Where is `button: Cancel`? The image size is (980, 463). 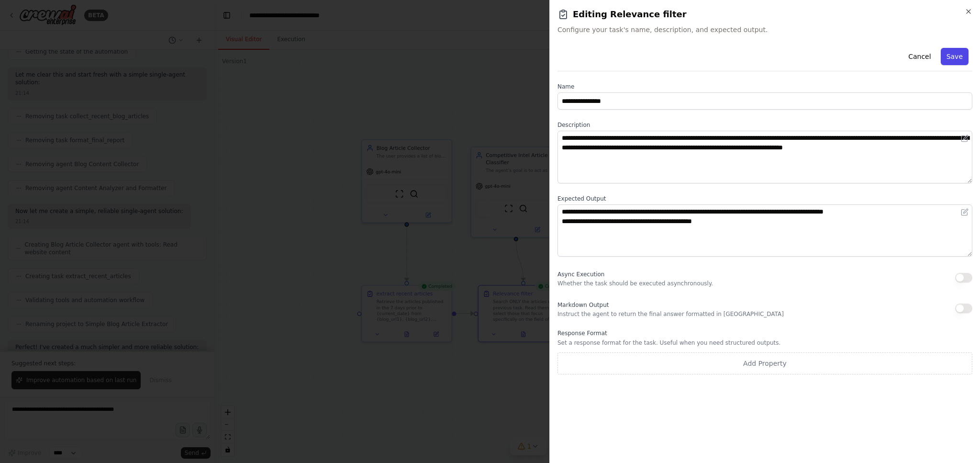 button: Cancel is located at coordinates (919, 56).